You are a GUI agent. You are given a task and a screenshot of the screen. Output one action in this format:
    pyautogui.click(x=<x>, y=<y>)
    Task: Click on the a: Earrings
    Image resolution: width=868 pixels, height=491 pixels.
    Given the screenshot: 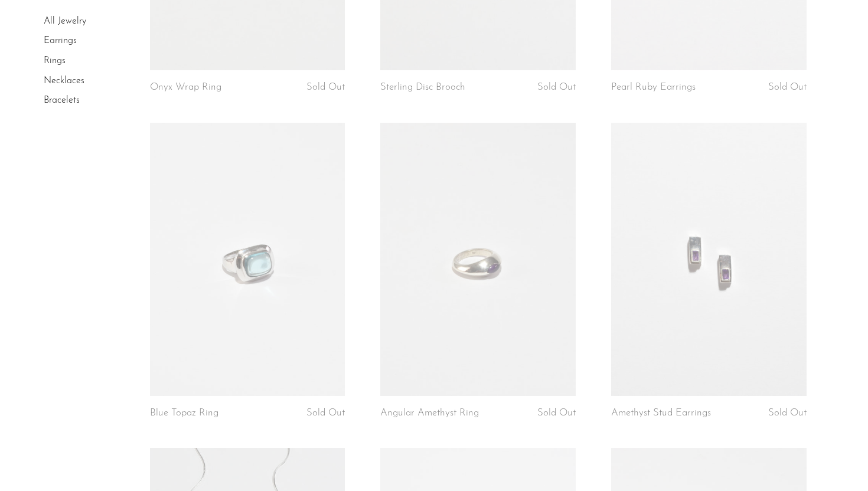 What is the action you would take?
    pyautogui.click(x=60, y=41)
    